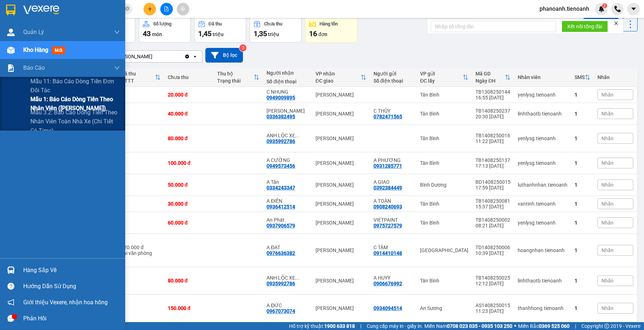 The image size is (644, 330). I want to click on span: Mẫu 3.2: Báo cáo dòng tiền theo nhân viên toàn nhà xe (Chi Tiết Có Time), so click(75, 121).